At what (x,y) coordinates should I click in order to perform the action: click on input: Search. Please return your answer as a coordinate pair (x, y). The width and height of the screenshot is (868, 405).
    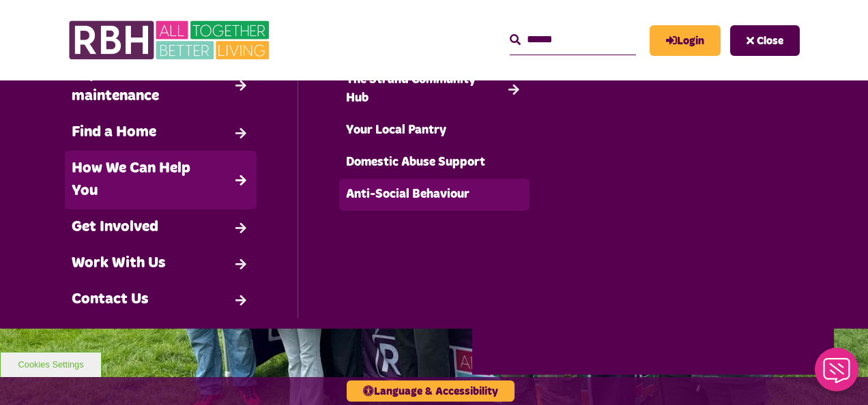
    Looking at the image, I should click on (573, 39).